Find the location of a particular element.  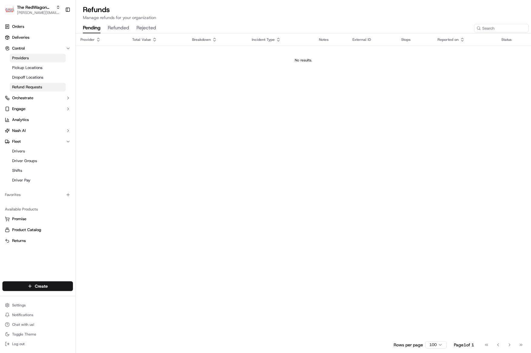

span: Driver Pay is located at coordinates (21, 180).